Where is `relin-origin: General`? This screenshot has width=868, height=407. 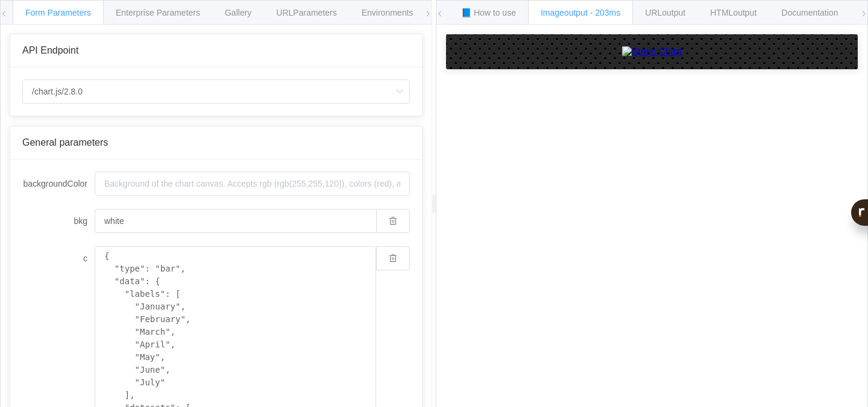 relin-origin: General is located at coordinates (39, 142).